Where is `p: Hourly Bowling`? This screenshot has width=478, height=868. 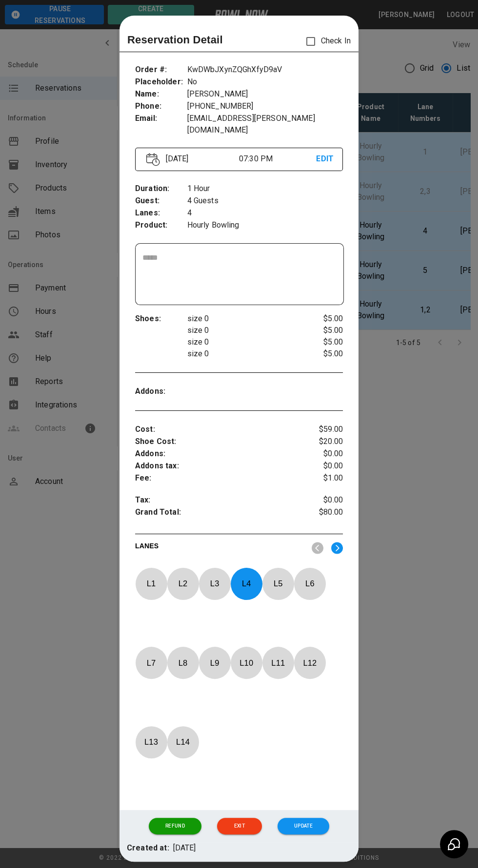
p: Hourly Bowling is located at coordinates (265, 226).